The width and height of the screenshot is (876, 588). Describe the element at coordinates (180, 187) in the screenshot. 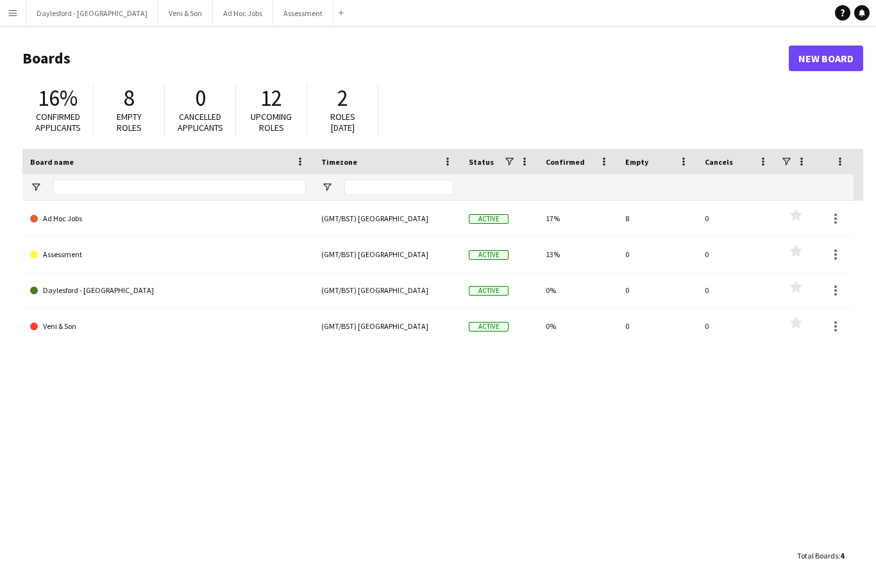

I see `input: Board name Filter Input` at that location.